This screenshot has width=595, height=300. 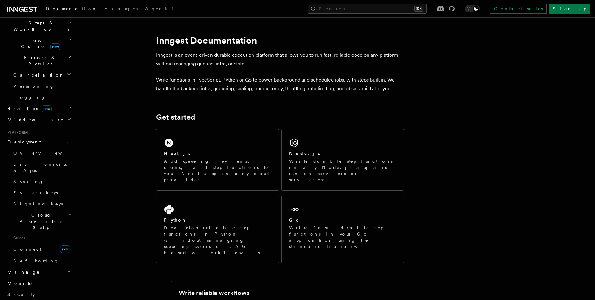 I want to click on a: Event keys, so click(x=42, y=193).